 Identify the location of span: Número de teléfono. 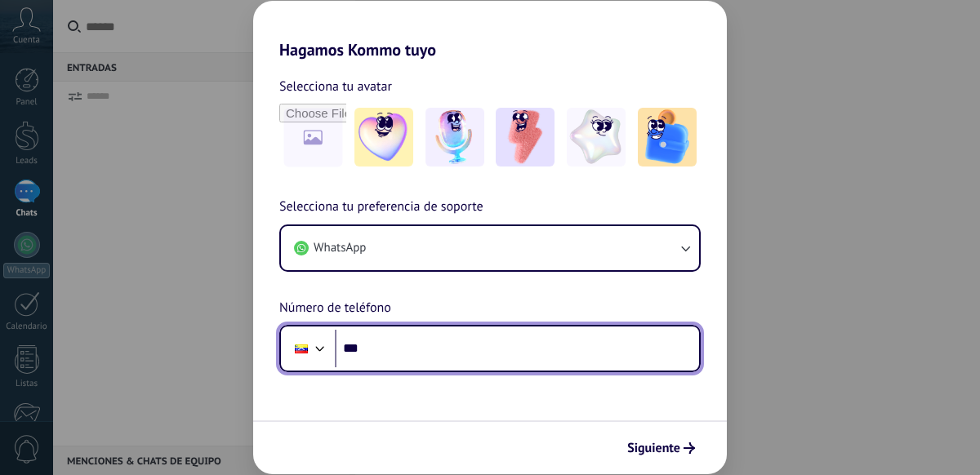
(335, 309).